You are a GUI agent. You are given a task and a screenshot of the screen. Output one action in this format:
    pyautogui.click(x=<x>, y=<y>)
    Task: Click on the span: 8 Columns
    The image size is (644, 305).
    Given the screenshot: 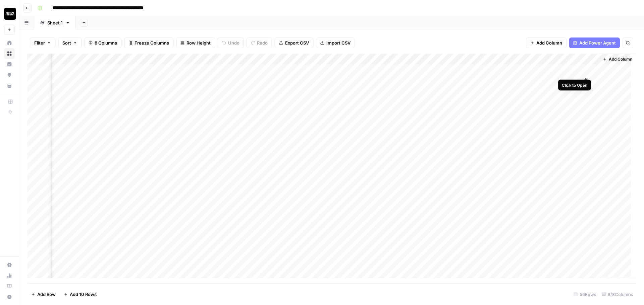 What is the action you would take?
    pyautogui.click(x=105, y=43)
    